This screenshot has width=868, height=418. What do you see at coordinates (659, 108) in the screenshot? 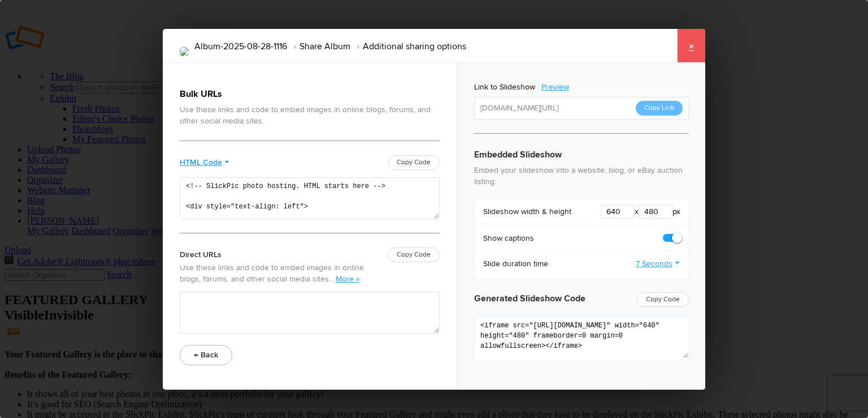
I see `button: Copy Link` at bounding box center [659, 108].